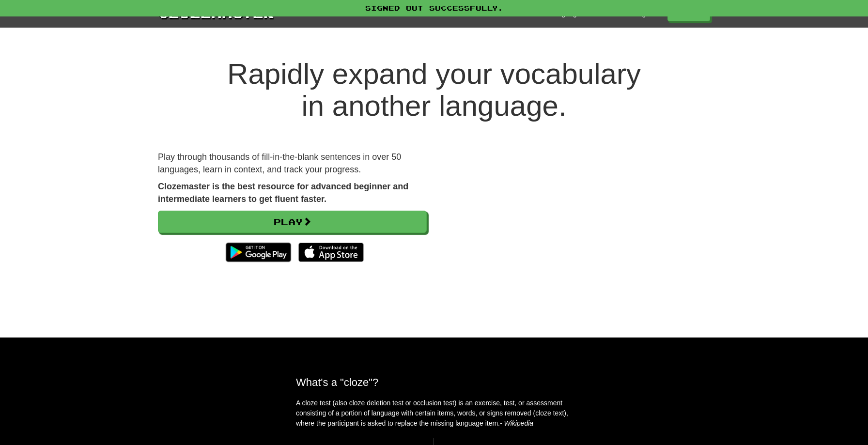 The image size is (868, 445). Describe the element at coordinates (258, 252) in the screenshot. I see `img: Get it on Google Play` at that location.